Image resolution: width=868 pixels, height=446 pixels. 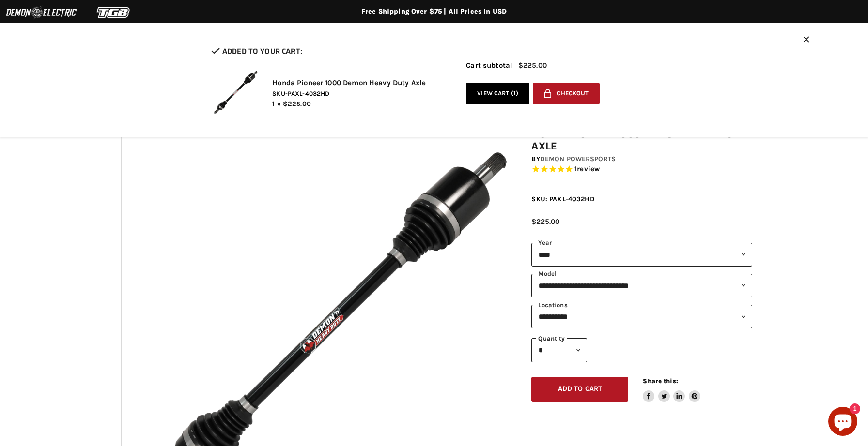 I want to click on form: cart checkout, so click(x=565, y=95).